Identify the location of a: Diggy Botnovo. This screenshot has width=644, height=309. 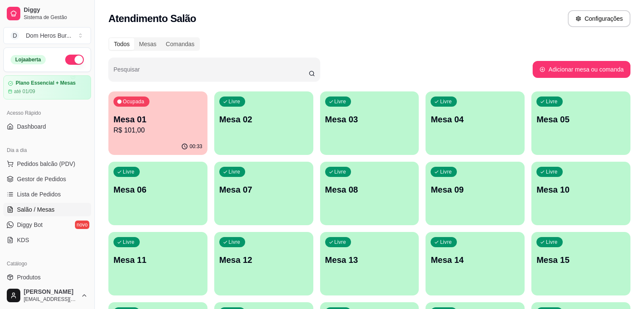
(47, 225).